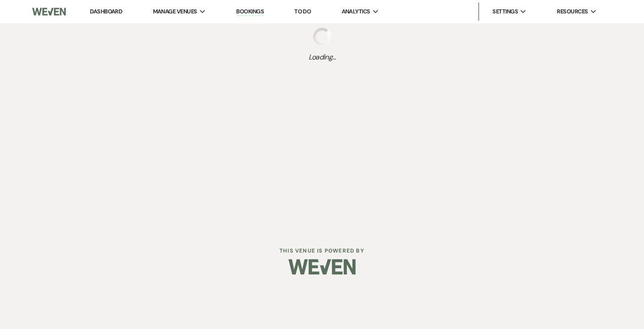  I want to click on span: Loading..., so click(322, 57).